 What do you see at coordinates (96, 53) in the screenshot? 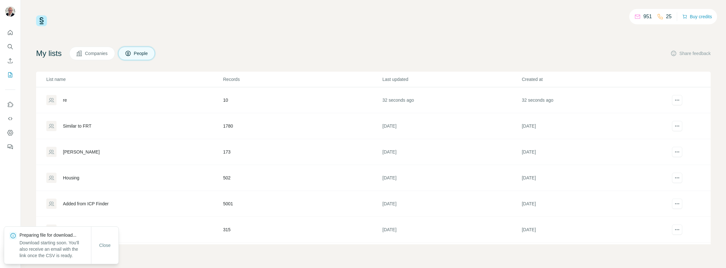
I see `span: Companies` at bounding box center [96, 53].